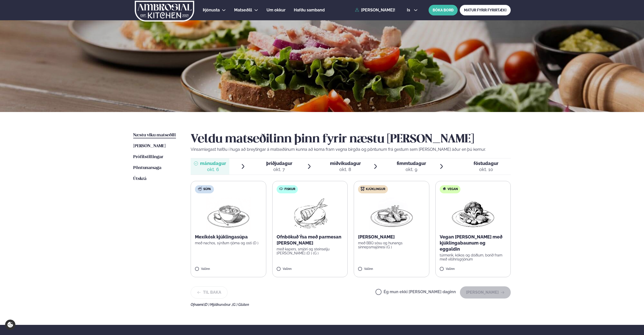  What do you see at coordinates (391, 213) in the screenshot?
I see `img: Chicken-wings-legs.png` at bounding box center [391, 213].